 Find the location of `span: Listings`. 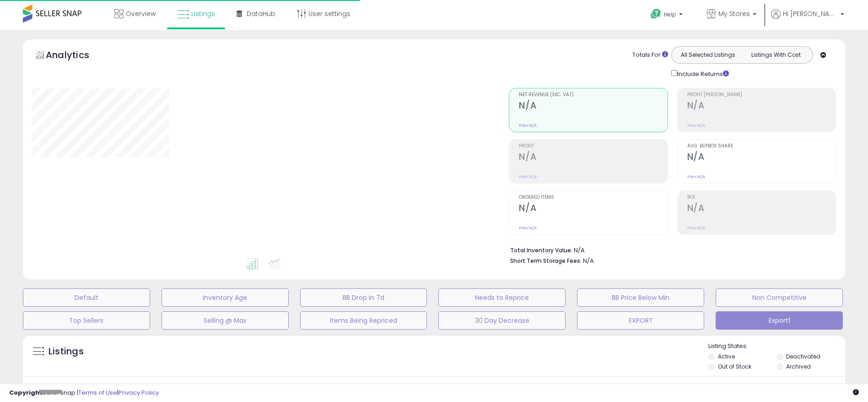

span: Listings is located at coordinates (203, 14).